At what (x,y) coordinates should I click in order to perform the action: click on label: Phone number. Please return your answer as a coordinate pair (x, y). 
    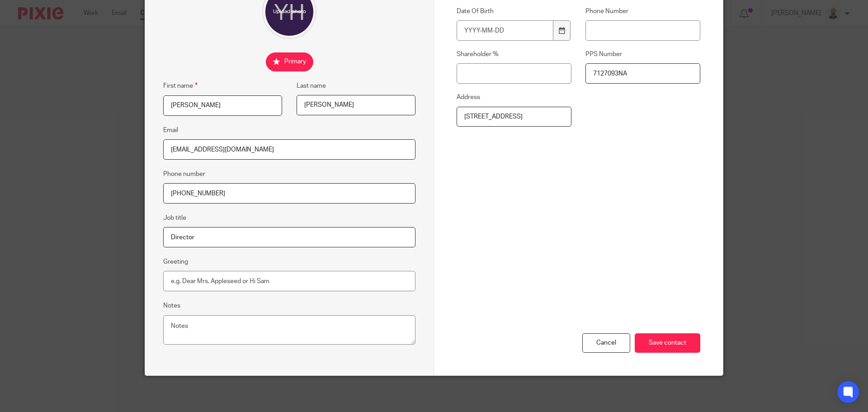
    Looking at the image, I should click on (184, 174).